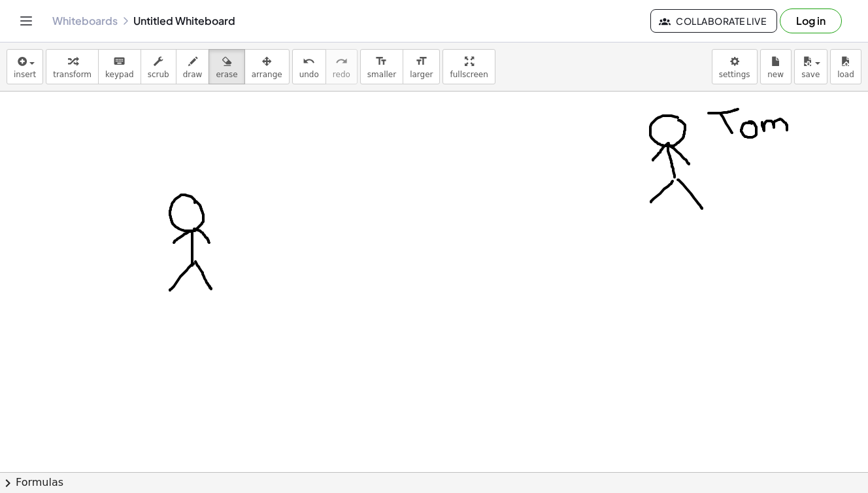 The width and height of the screenshot is (868, 493). I want to click on span: draw, so click(193, 75).